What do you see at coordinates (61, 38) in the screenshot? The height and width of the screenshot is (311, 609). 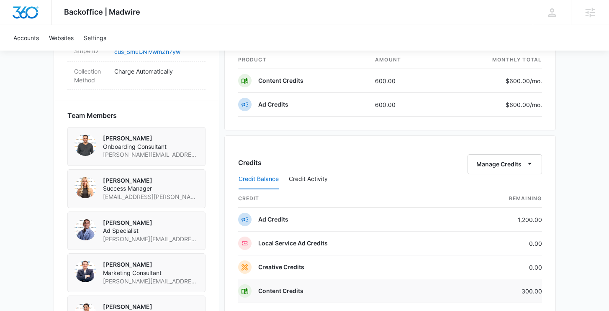 I see `a: Websites` at bounding box center [61, 38].